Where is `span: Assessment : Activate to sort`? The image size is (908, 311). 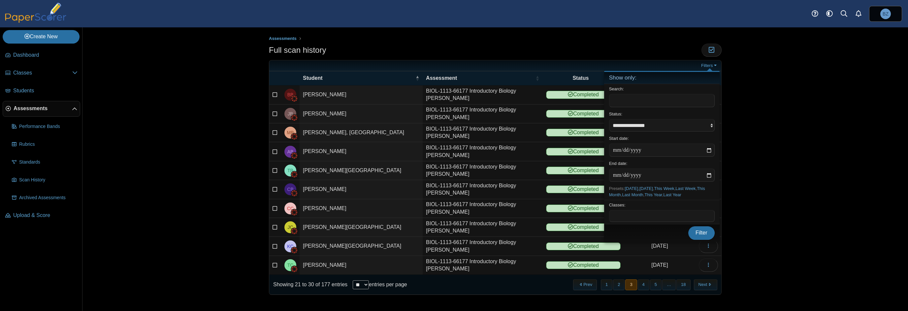 span: Assessment : Activate to sort is located at coordinates (537, 78).